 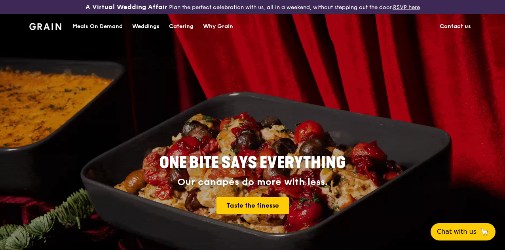 I want to click on div: Catering, so click(x=181, y=27).